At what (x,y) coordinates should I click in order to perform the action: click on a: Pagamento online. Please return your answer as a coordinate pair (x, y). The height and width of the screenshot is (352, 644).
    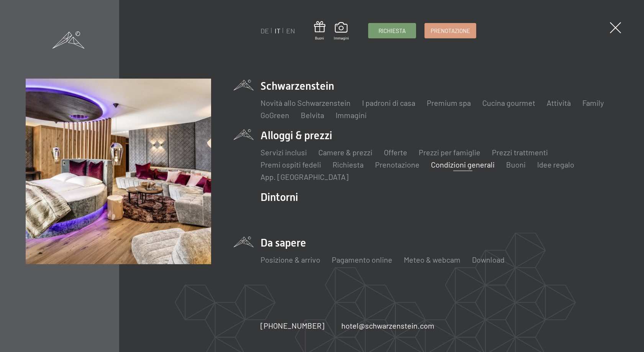
    Looking at the image, I should click on (362, 260).